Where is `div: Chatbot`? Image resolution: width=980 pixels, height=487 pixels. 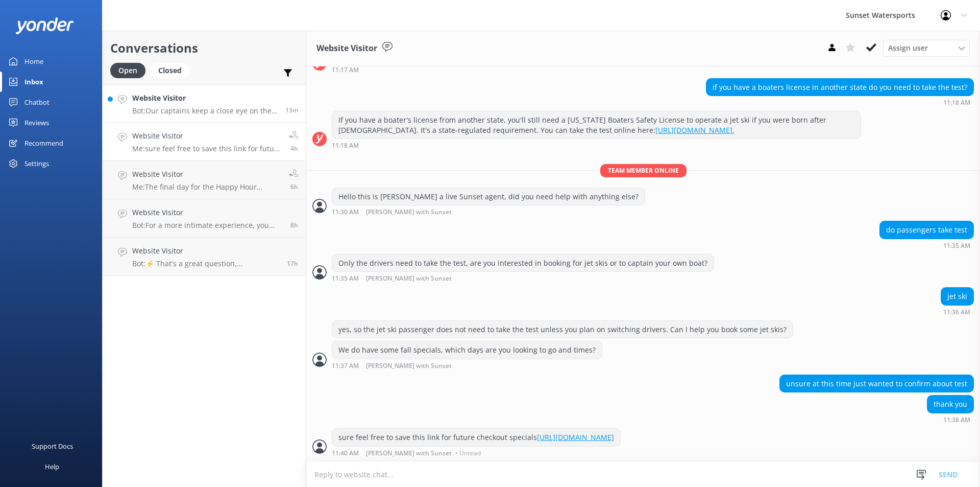
div: Chatbot is located at coordinates (37, 102).